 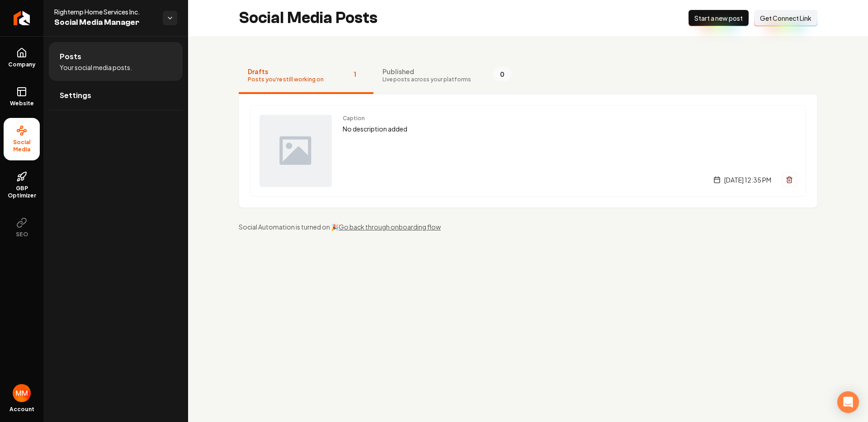 What do you see at coordinates (786, 18) in the screenshot?
I see `span: Get Connect Link` at bounding box center [786, 18].